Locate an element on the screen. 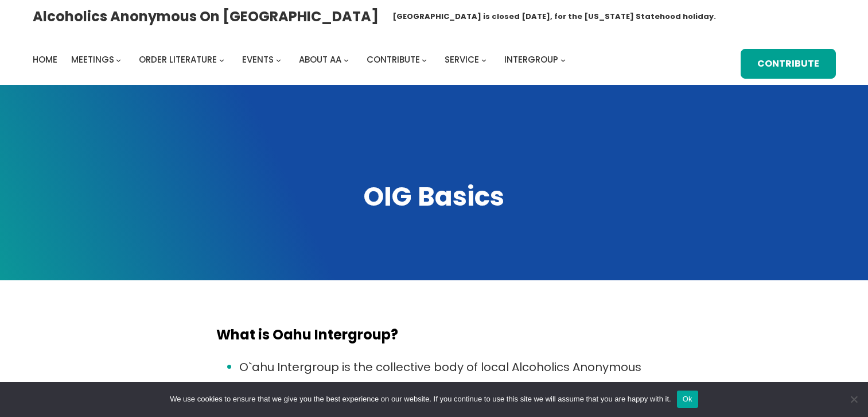  nav: Intergroup is located at coordinates (301, 59).